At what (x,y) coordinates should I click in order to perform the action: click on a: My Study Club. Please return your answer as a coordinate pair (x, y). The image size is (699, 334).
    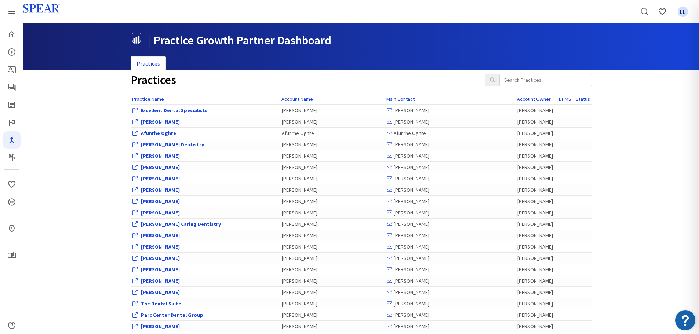
    Looking at the image, I should click on (12, 256).